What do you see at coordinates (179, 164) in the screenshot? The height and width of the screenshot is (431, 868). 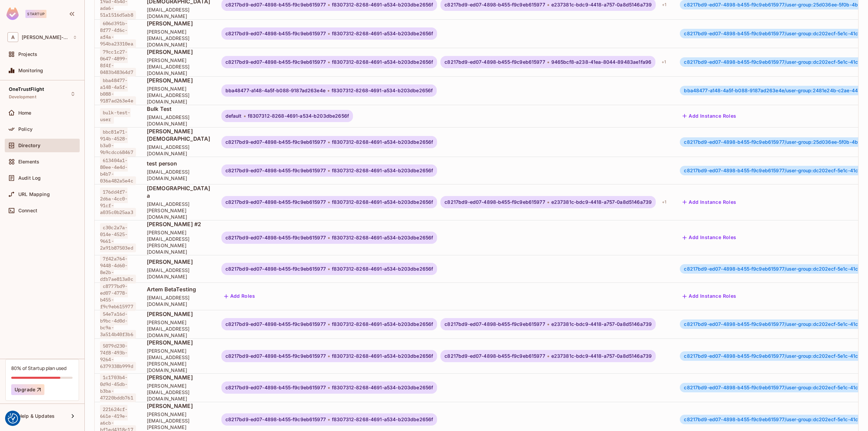 I see `span: test person` at bounding box center [179, 164].